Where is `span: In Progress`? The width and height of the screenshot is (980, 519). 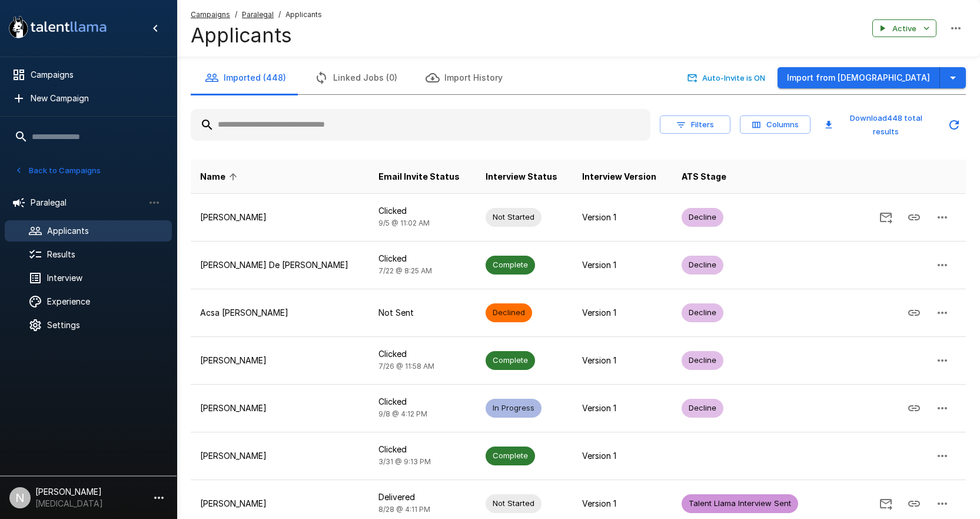 span: In Progress is located at coordinates (514, 408).